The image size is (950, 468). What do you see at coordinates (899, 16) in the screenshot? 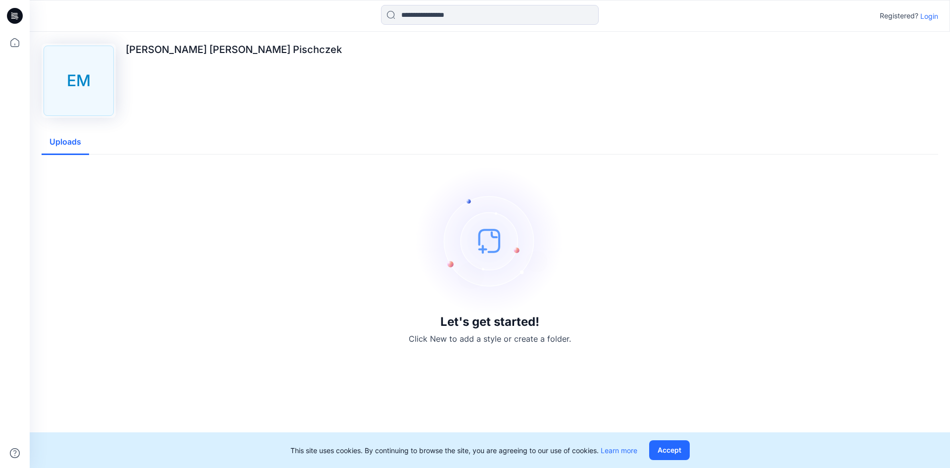
I see `p: Registered?` at bounding box center [899, 16].